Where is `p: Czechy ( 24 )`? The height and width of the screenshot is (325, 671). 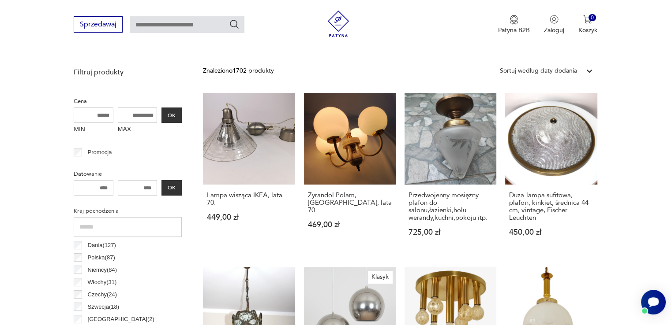 p: Czechy ( 24 ) is located at coordinates (102, 295).